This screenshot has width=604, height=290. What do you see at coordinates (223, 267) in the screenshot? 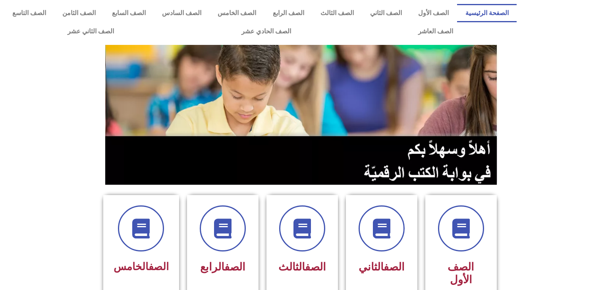
I see `span: الرابع` at bounding box center [223, 267].